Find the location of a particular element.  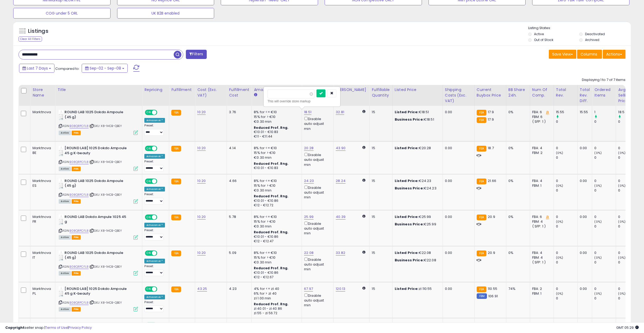

div: 0% is located at coordinates (517, 148).